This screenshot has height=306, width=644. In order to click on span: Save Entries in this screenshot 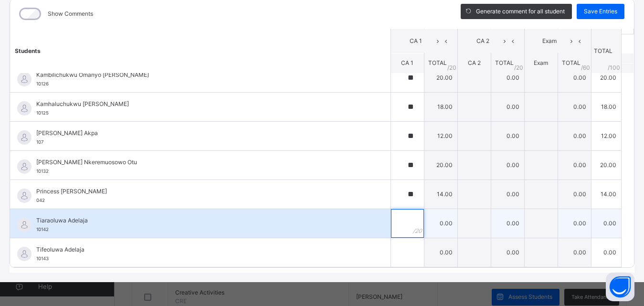, I will do `click(601, 12)`.